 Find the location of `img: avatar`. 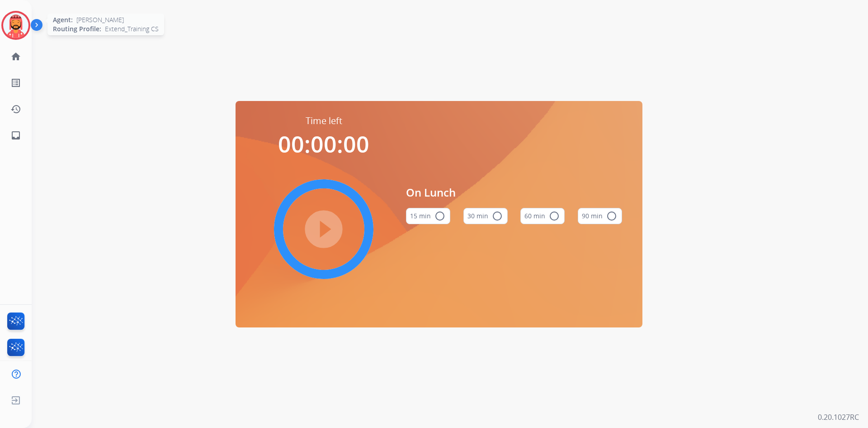

img: avatar is located at coordinates (16, 25).